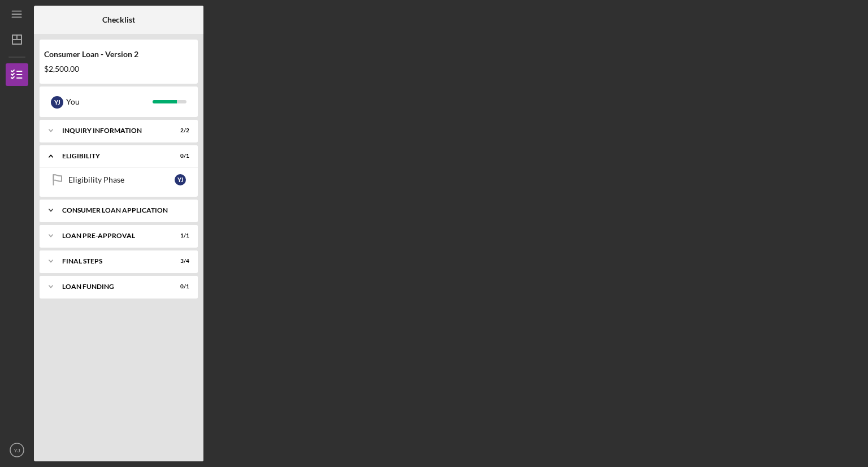 The width and height of the screenshot is (868, 467). Describe the element at coordinates (179, 235) in the screenshot. I see `div: 1 / 1` at that location.